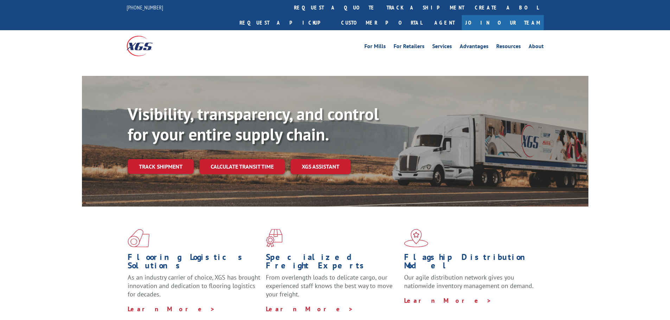 The width and height of the screenshot is (670, 320). Describe the element at coordinates (470, 263) in the screenshot. I see `h1: Flagship Distribution Model` at that location.